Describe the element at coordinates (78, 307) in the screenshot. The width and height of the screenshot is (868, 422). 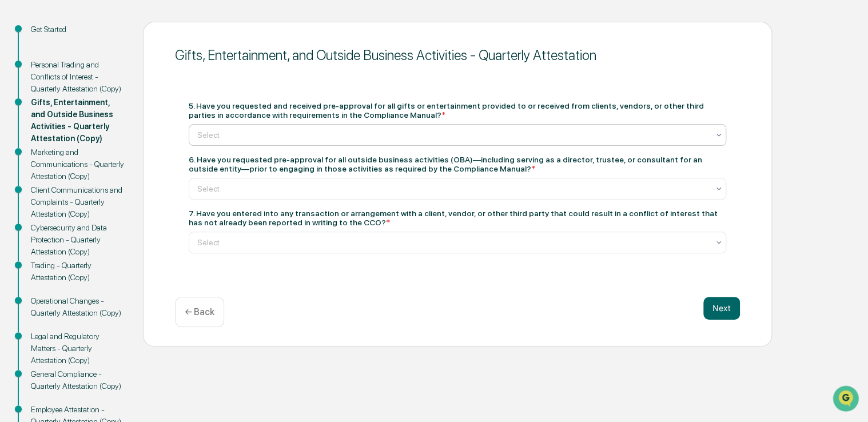
I see `div: Operational Changes - Quarterly Attestation (Copy)` at that location.